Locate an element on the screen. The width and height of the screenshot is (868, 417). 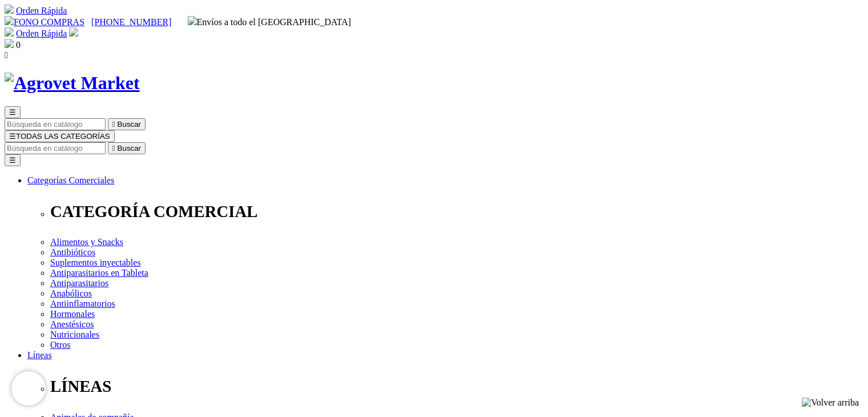
a: Antibióticos is located at coordinates (72, 252).